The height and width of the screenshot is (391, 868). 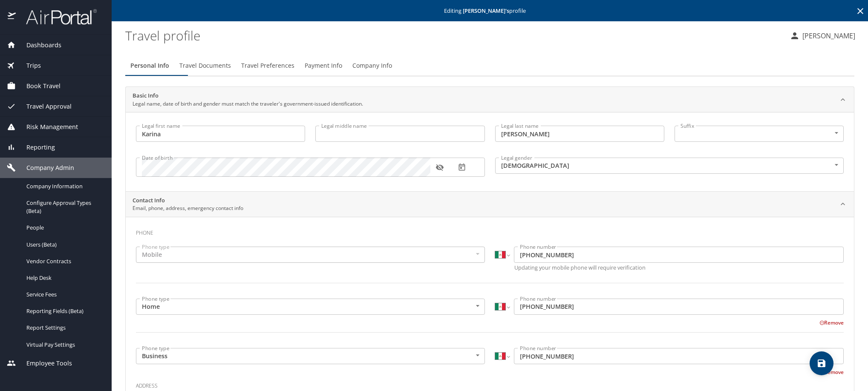 I want to click on span: People, so click(x=64, y=227).